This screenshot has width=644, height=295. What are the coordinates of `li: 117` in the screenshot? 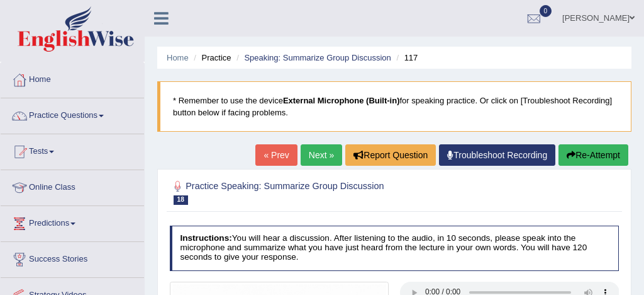 It's located at (405, 57).